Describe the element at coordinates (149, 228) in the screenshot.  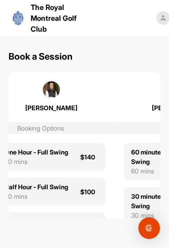
I see `div: Open Intercom Messenger` at that location.